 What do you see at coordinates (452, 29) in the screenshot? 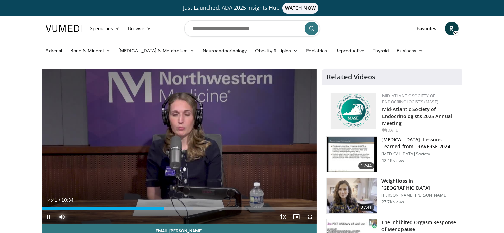
I see `a: R` at bounding box center [452, 29].